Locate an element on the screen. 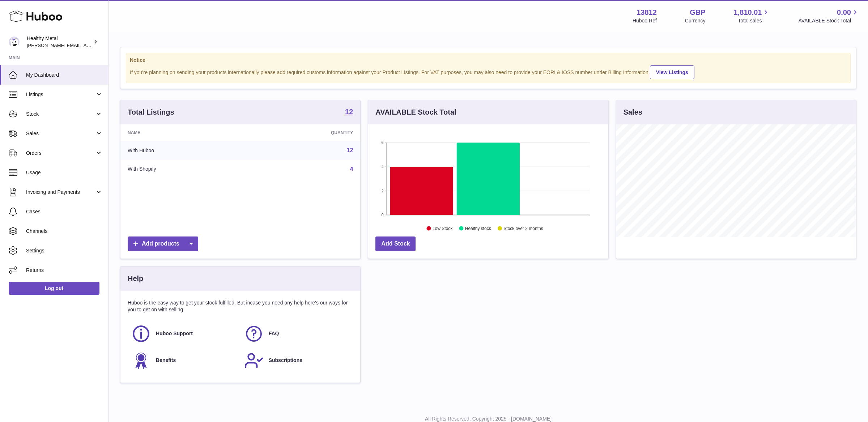 This screenshot has width=868, height=422. div: If you're planning on sending your products internationally please add required customs informati... is located at coordinates (488, 71).